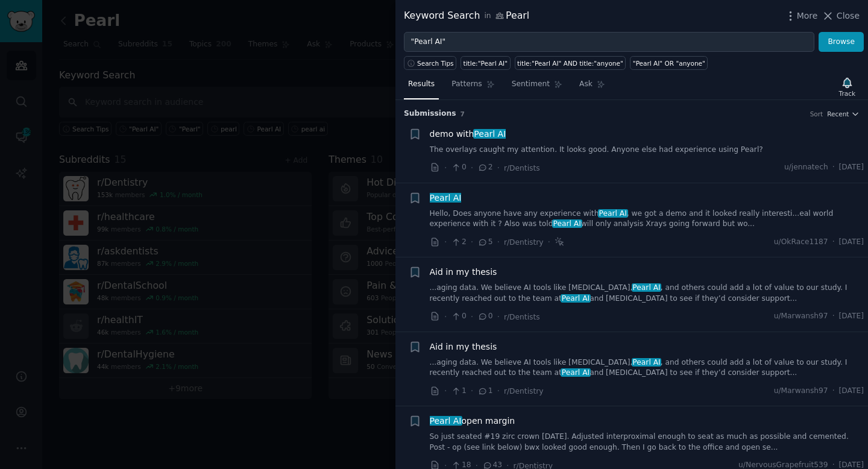 The image size is (868, 469). I want to click on button: Search Tips, so click(430, 63).